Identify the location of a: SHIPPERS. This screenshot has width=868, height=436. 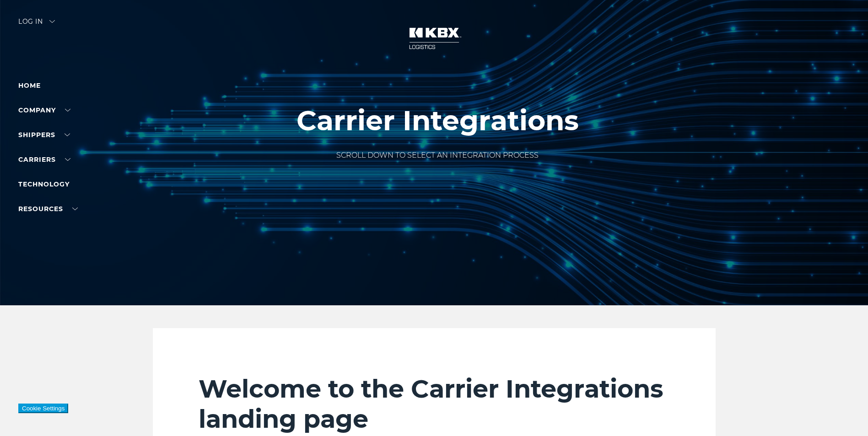
(44, 135).